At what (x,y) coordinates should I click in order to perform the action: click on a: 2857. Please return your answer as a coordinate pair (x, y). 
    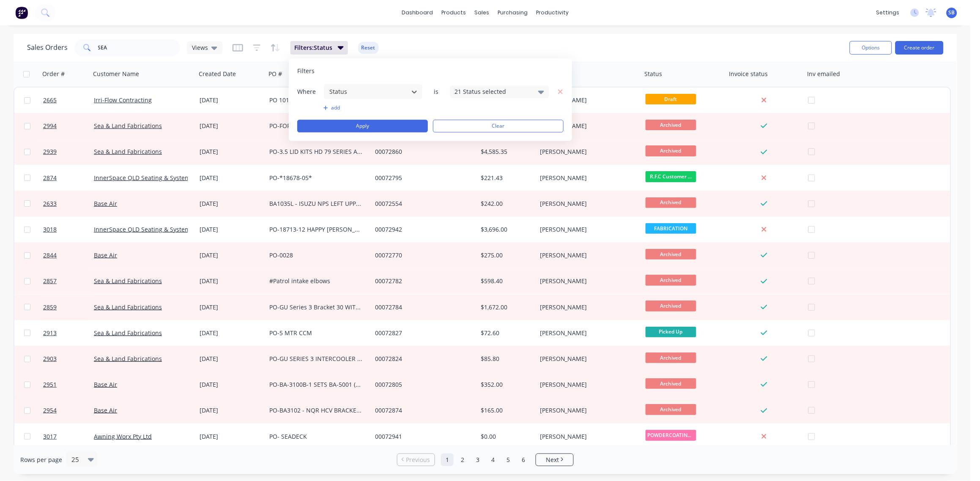
    Looking at the image, I should click on (68, 281).